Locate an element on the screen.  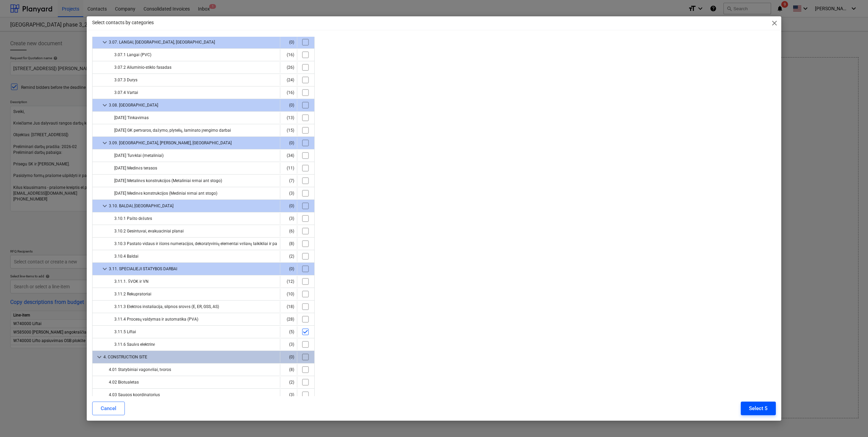
div: 3.10.3 Pastato vidaus ir išorės numeracijos, dekoratyvinių elementai vėliavų laikikliai ir pan. is located at coordinates (196, 244).